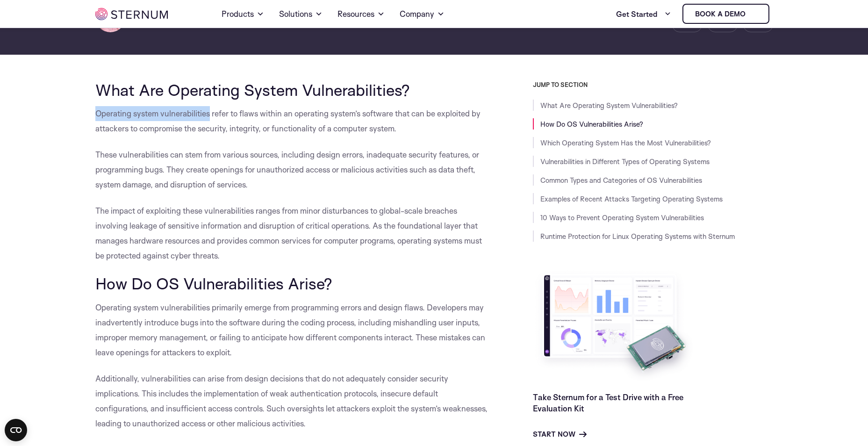 The height and width of the screenshot is (446, 868). Describe the element at coordinates (615, 326) in the screenshot. I see `img: Take Sternum for a Test Drive with a Free Evaluation Kit` at that location.